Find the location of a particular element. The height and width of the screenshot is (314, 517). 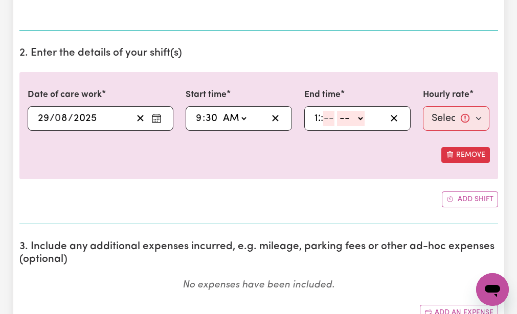

button: Clear date is located at coordinates (140, 119).